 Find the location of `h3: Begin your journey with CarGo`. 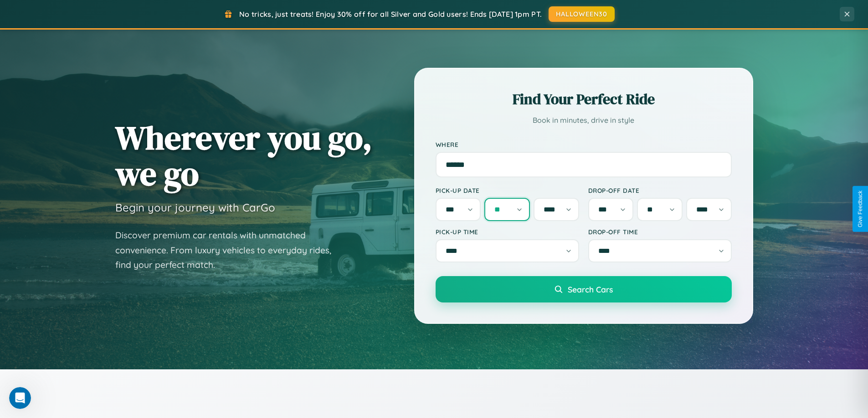

h3: Begin your journey with CarGo is located at coordinates (195, 207).